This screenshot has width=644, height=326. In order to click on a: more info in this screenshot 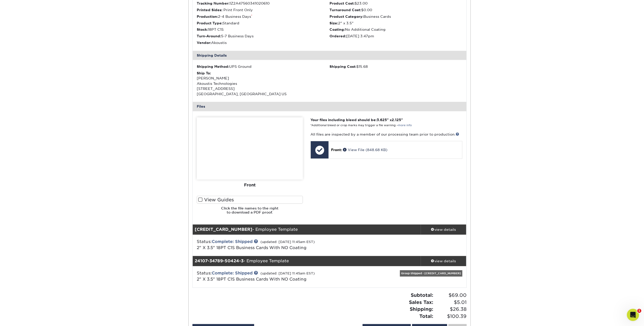, I will do `click(405, 125)`.